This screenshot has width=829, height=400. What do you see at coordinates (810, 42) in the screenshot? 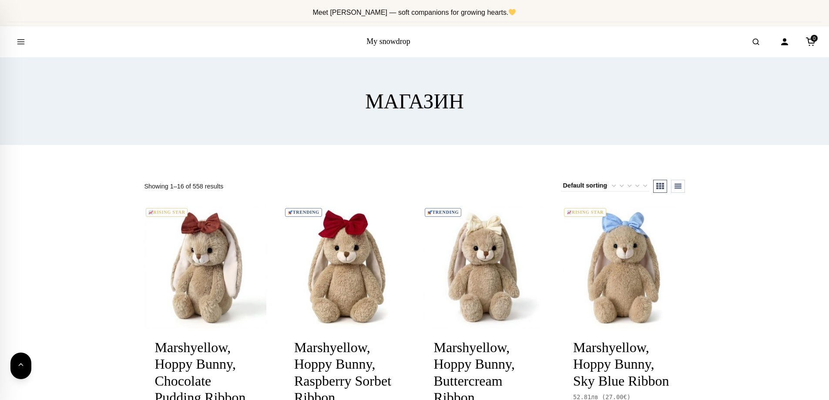
I see `a: Cart` at bounding box center [810, 42].